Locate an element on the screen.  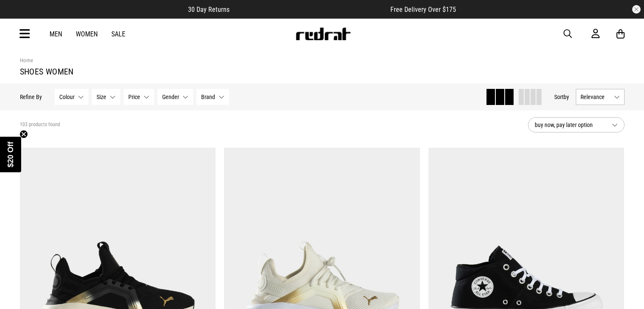
span: 30 Day Returns is located at coordinates (208, 10).